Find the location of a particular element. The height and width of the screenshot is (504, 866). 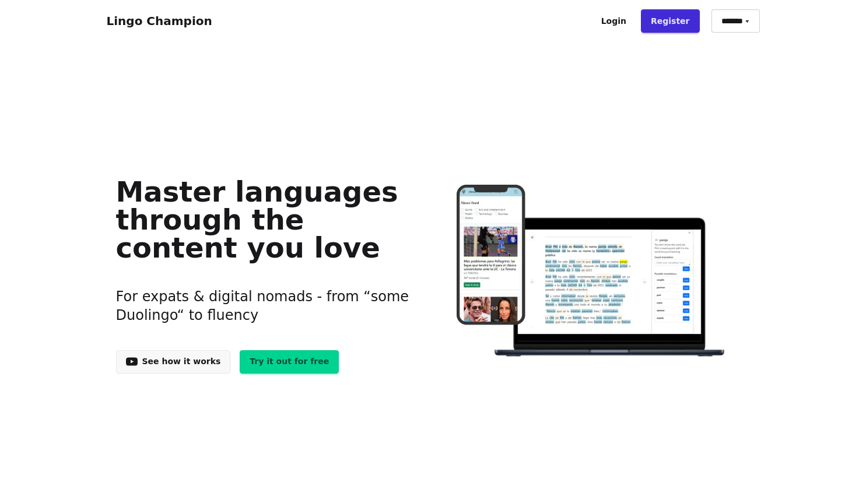

h3: For expats & digital nomads - from “some Duolingo“ to fluency is located at coordinates (265, 306).